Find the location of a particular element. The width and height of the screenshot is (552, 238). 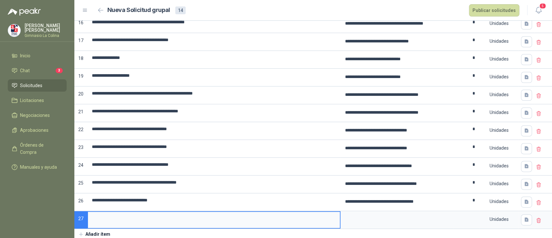

p: 25 is located at coordinates (81, 184).